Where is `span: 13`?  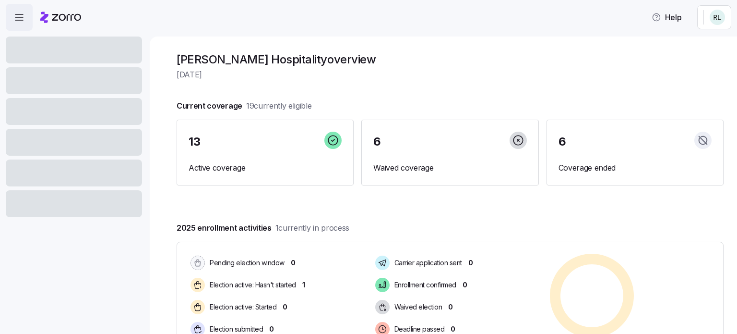
span: 13 is located at coordinates (194, 142).